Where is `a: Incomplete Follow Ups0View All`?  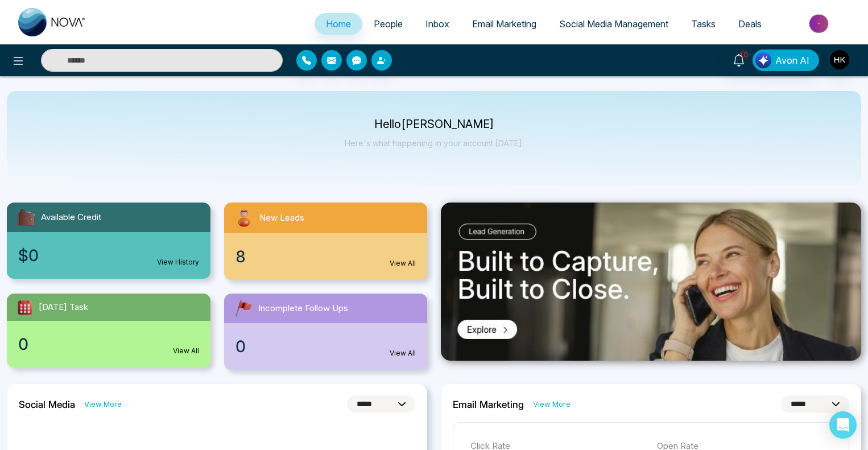
a: Incomplete Follow Ups0View All is located at coordinates (326, 331).